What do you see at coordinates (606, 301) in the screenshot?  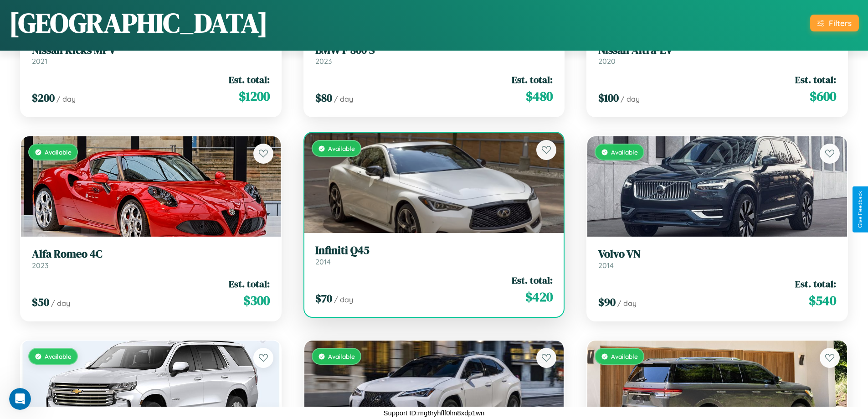 I see `span: $ 90` at bounding box center [606, 301].